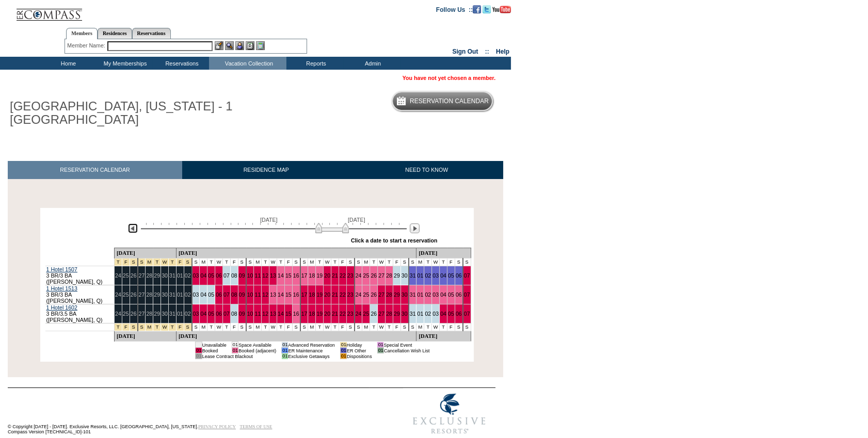 The image size is (868, 438). What do you see at coordinates (343, 295) in the screenshot?
I see `a: 22` at bounding box center [343, 295].